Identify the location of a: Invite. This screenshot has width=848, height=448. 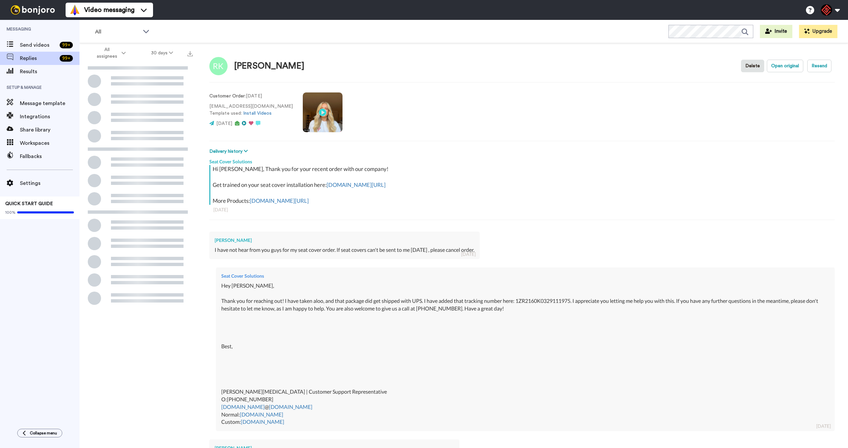
(776, 31).